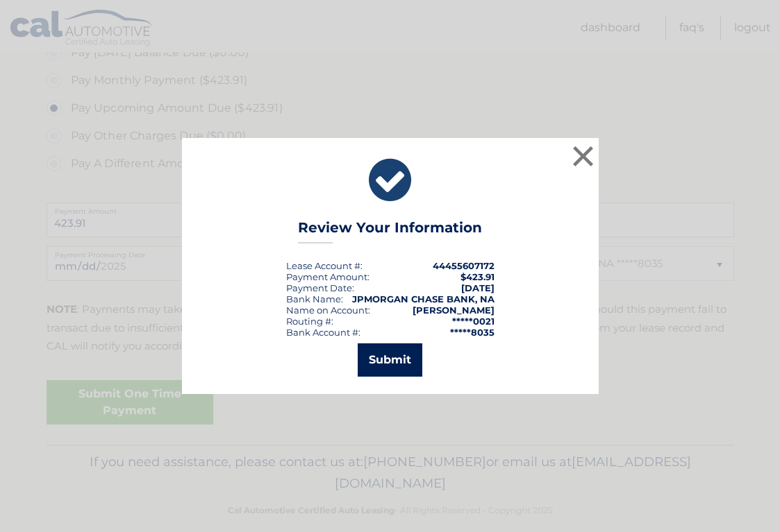  Describe the element at coordinates (390, 360) in the screenshot. I see `button: Submit` at that location.